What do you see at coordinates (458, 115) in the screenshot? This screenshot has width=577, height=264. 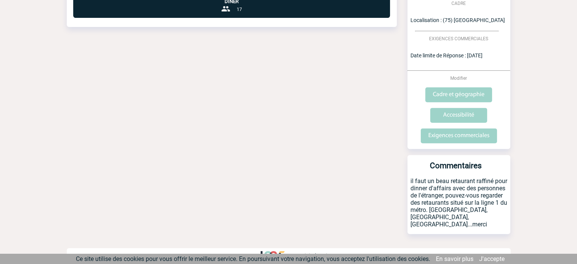 I see `input: Accessibilité` at bounding box center [458, 115].